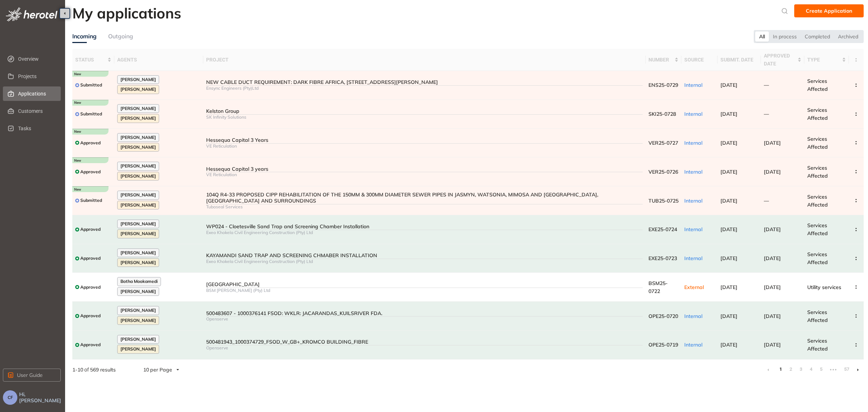 Image resolution: width=868 pixels, height=412 pixels. Describe the element at coordinates (790, 370) in the screenshot. I see `a: 2` at that location.